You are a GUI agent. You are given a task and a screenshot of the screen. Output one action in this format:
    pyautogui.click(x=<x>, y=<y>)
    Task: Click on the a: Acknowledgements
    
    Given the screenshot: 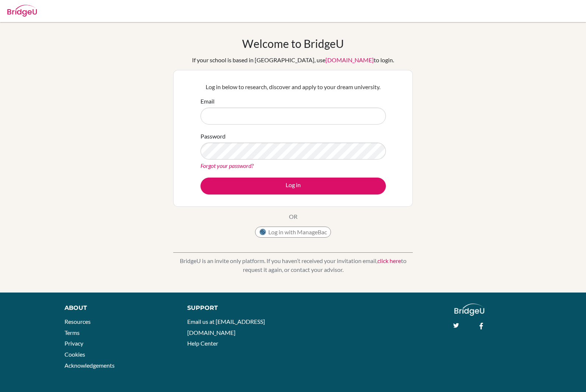 What is the action you would take?
    pyautogui.click(x=89, y=365)
    